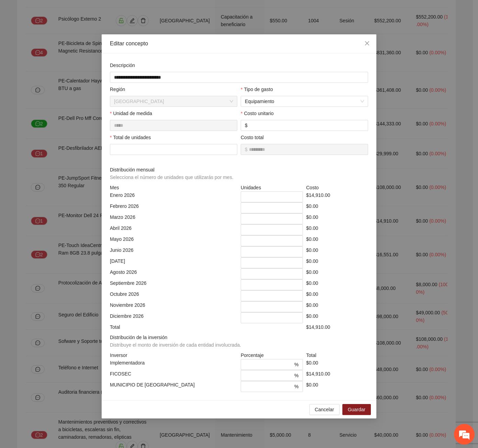 Image resolution: width=478 pixels, height=448 pixels. I want to click on span: Guardar, so click(356, 409).